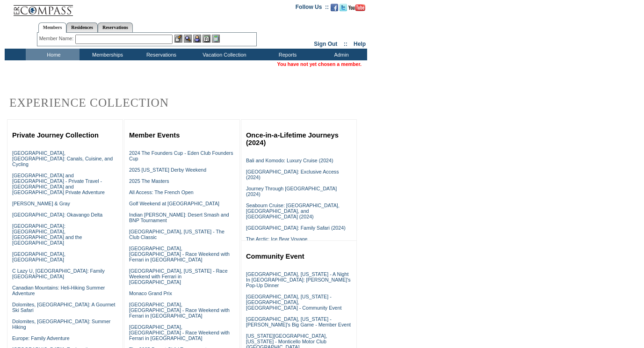 The width and height of the screenshot is (644, 348). Describe the element at coordinates (58, 38) in the screenshot. I see `div: Member Name:` at that location.